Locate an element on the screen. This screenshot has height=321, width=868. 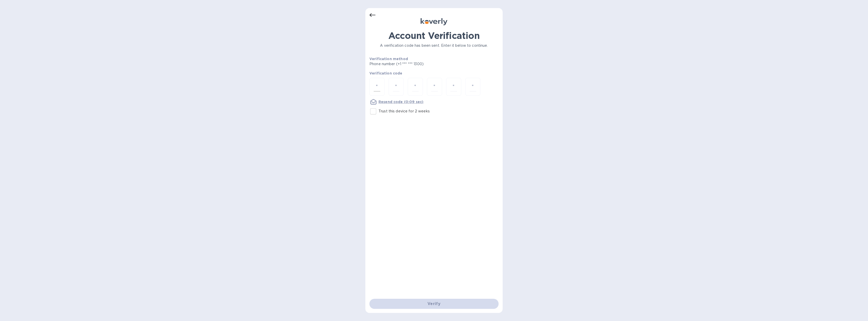
p: Verification code is located at coordinates (434, 73).